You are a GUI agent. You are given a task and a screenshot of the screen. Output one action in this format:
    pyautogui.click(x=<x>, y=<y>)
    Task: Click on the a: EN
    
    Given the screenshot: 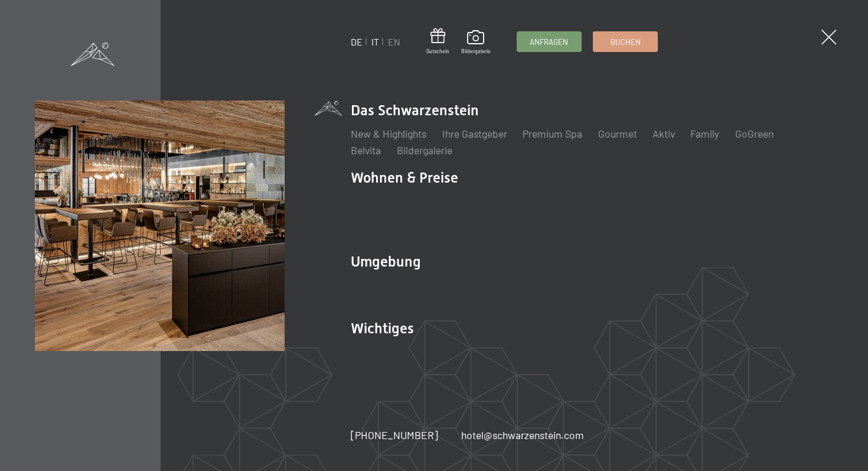 What is the action you would take?
    pyautogui.click(x=393, y=42)
    